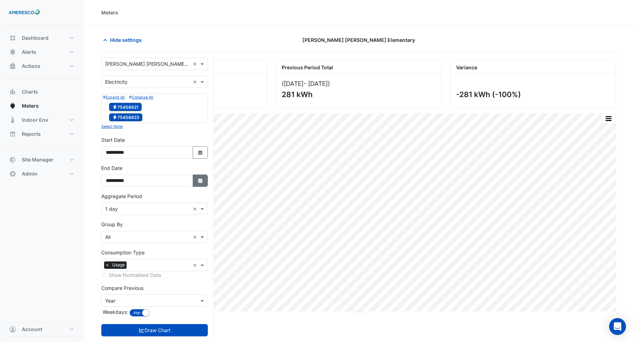  What do you see at coordinates (35, 38) in the screenshot?
I see `span: Dashboard` at bounding box center [35, 38].